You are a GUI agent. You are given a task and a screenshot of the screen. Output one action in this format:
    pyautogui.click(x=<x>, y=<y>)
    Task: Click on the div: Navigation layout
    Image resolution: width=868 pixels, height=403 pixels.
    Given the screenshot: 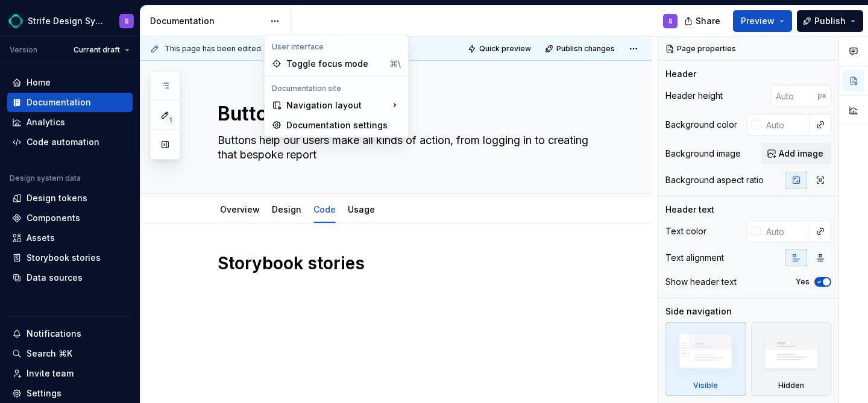 What is the action you would take?
    pyautogui.click(x=337, y=105)
    